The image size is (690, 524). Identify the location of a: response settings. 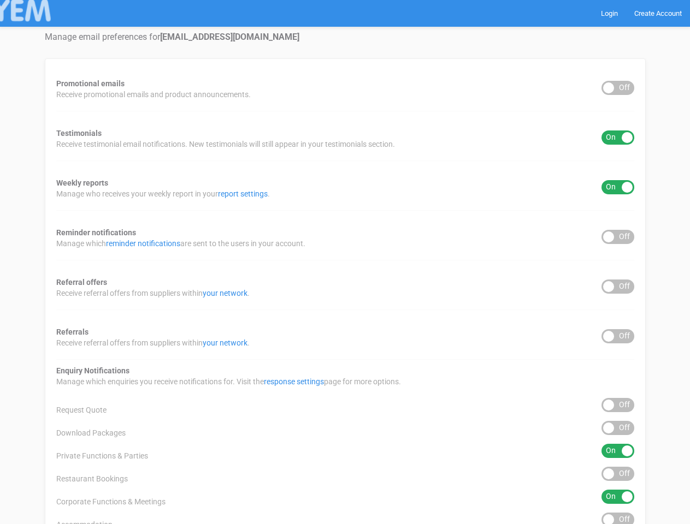
(294, 382).